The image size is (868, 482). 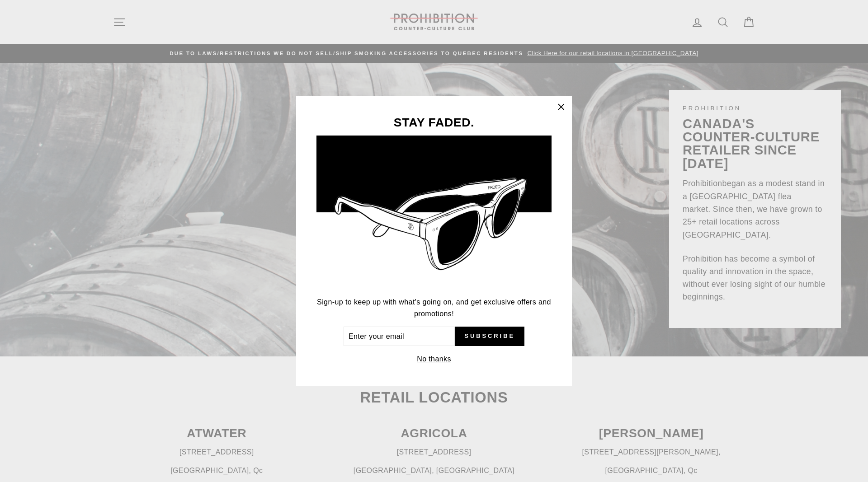 I want to click on button: No thanks, so click(x=434, y=360).